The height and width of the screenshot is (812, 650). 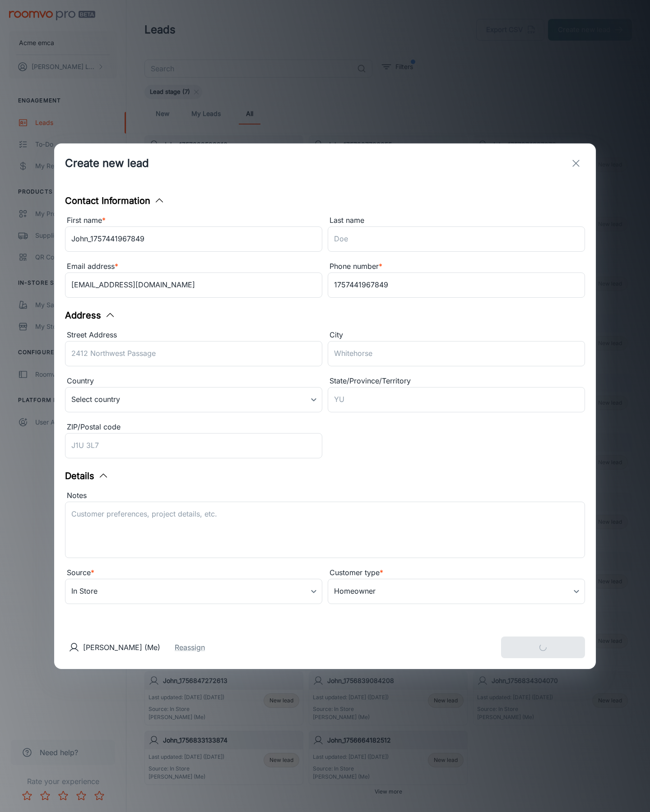 I want to click on div: Customer type, so click(x=456, y=573).